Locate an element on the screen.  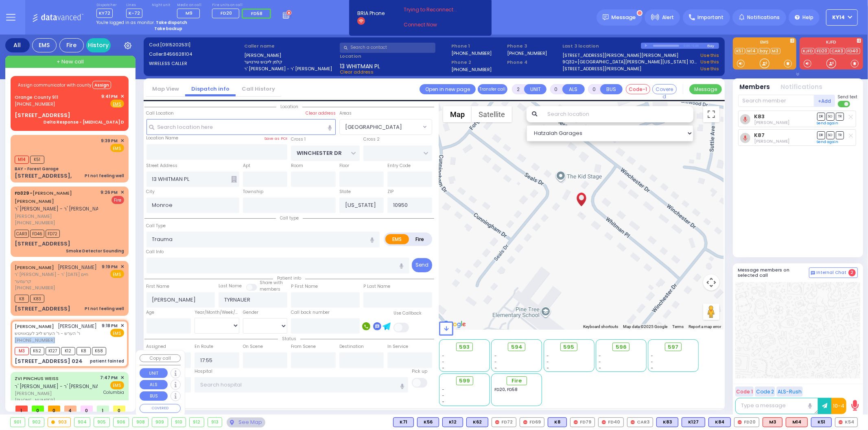
strong: Take dispatch is located at coordinates (172, 22).